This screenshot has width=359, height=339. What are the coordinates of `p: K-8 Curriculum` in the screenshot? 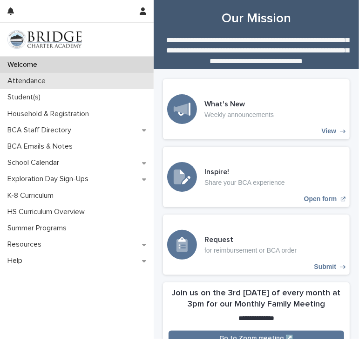 It's located at (32, 196).